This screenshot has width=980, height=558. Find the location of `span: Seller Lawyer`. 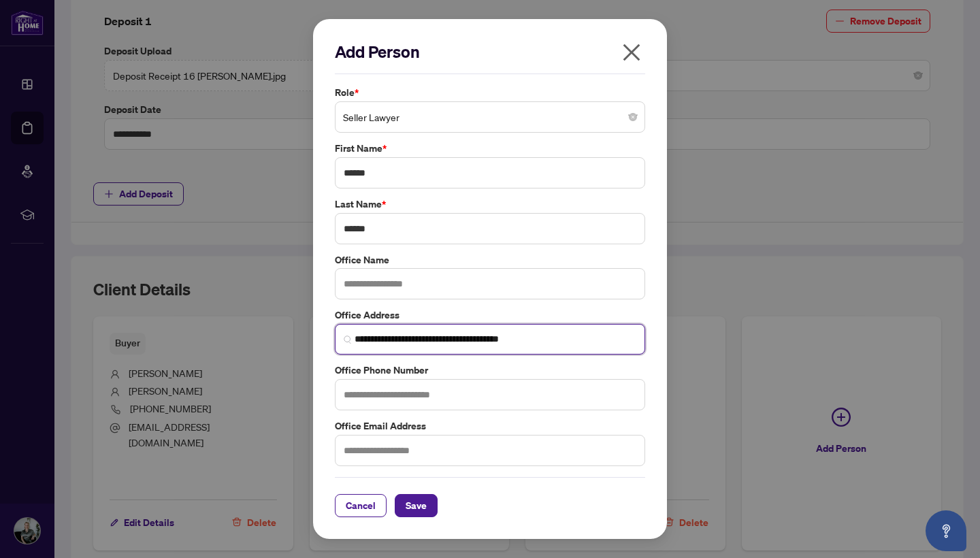

span: Seller Lawyer is located at coordinates (490, 117).